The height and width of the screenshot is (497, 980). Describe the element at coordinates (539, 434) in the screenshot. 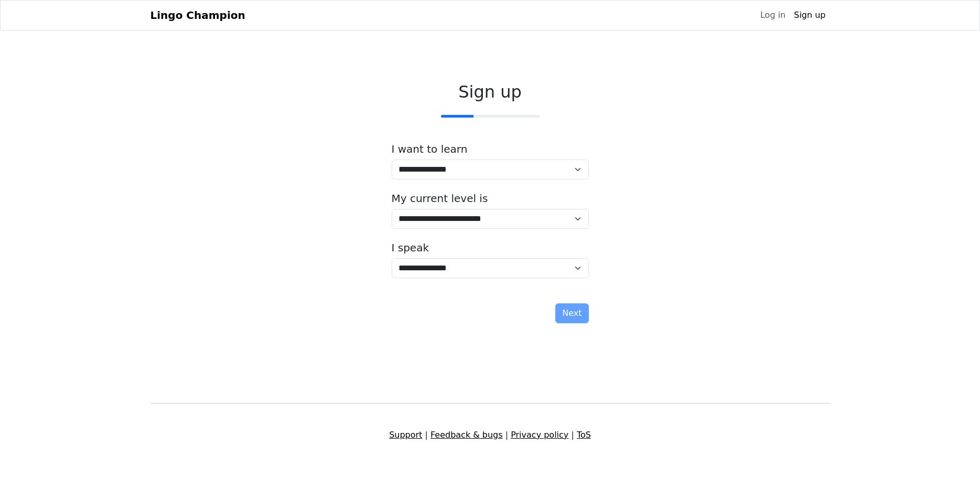

I see `a: Privacy policy` at that location.